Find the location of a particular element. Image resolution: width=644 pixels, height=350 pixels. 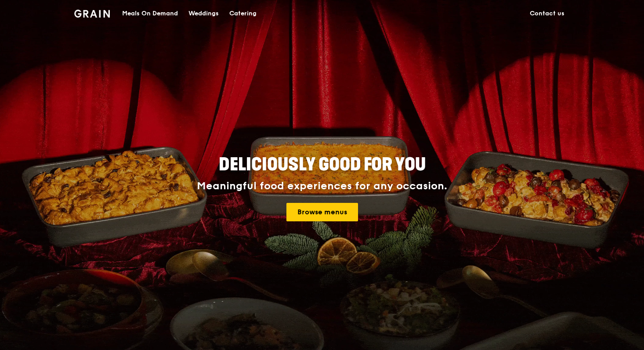

div: Weddings is located at coordinates (203, 14).